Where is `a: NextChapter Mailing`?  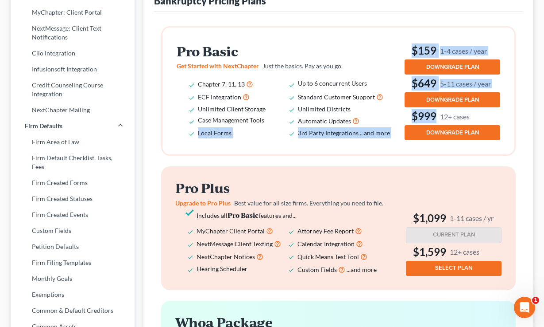
a: NextChapter Mailing is located at coordinates (73, 110).